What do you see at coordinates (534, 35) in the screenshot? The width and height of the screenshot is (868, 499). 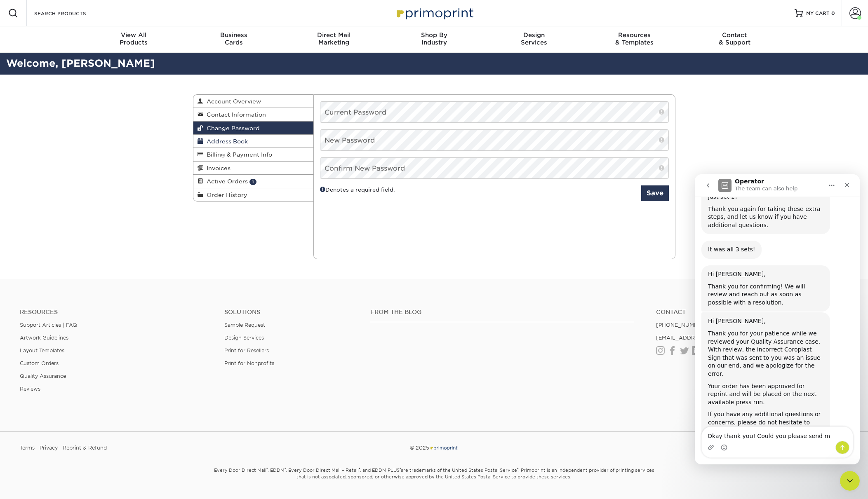 I see `span: Design` at bounding box center [534, 35].